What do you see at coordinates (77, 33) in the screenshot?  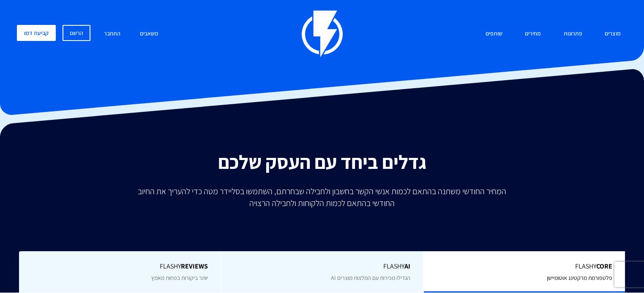 I see `a: הרשם` at bounding box center [77, 33].